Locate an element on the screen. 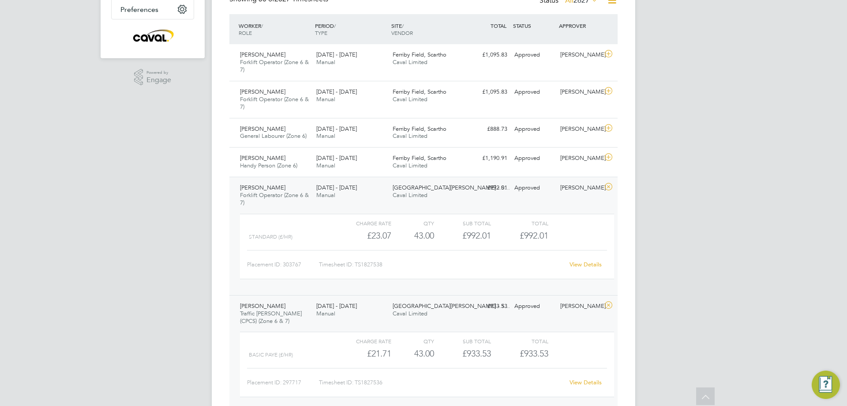 This screenshot has width=847, height=406. img: caval-logo-retina.png is located at coordinates (153, 35).